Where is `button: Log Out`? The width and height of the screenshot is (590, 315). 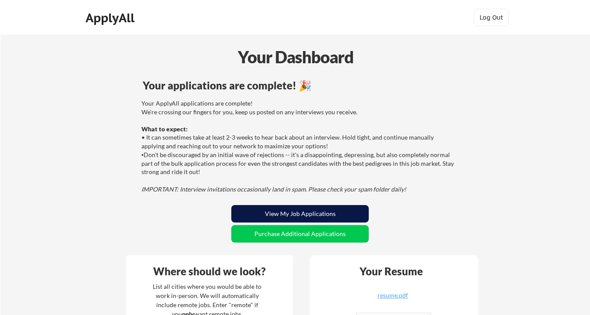
button: Log Out is located at coordinates (492, 17).